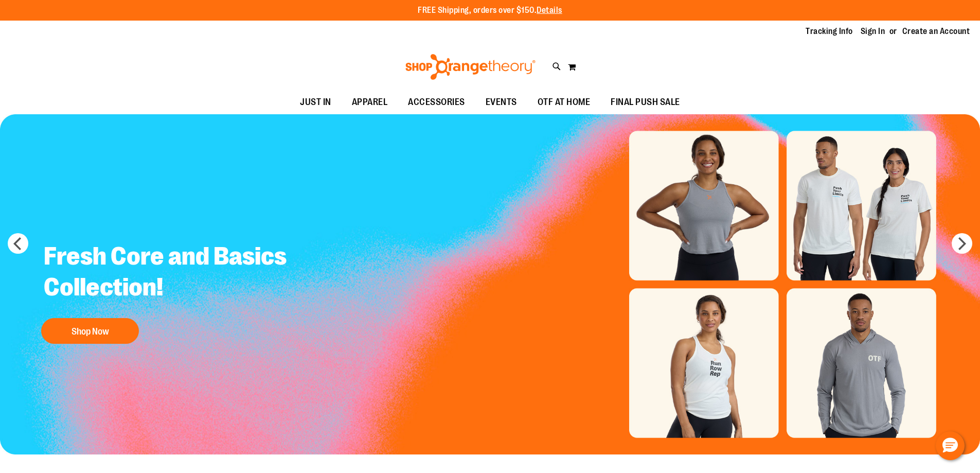 The image size is (980, 473). Describe the element at coordinates (471, 67) in the screenshot. I see `img: Shop Orangetheory` at that location.